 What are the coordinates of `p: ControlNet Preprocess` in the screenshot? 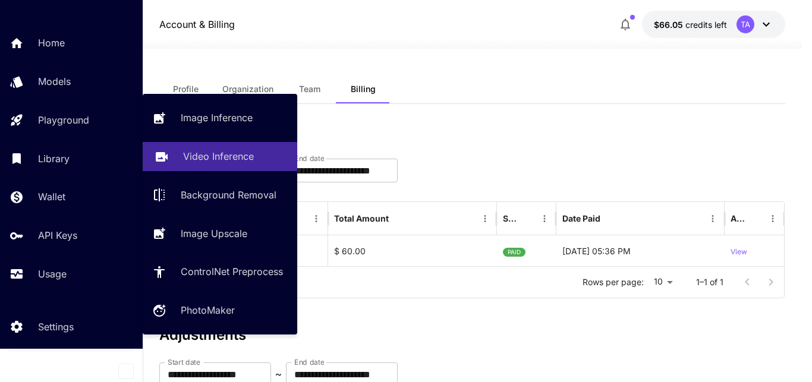 It's located at (232, 272).